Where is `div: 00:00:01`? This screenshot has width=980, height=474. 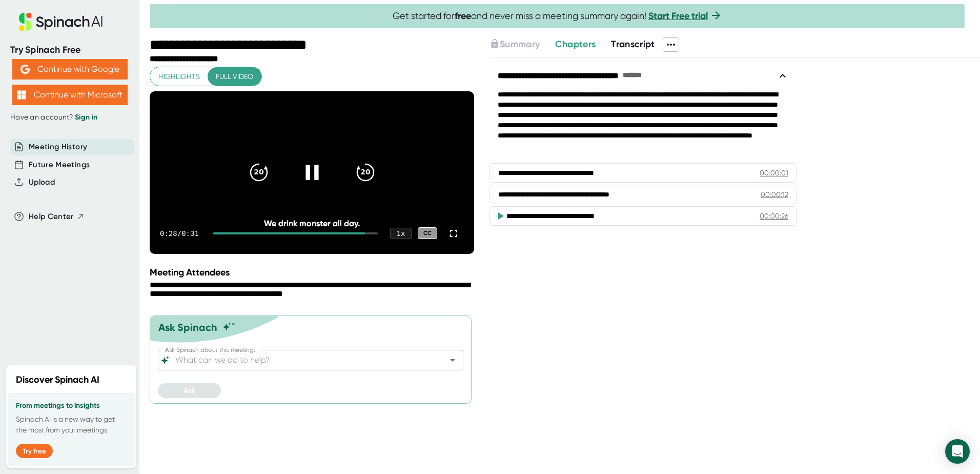
div: 00:00:01 is located at coordinates (774, 173).